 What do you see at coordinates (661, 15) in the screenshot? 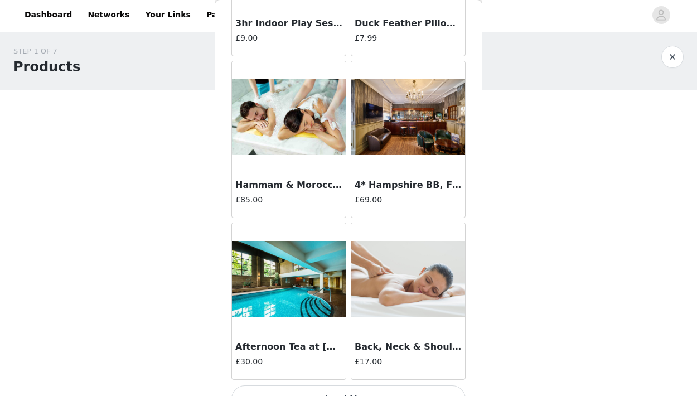
I see `div: avatar` at bounding box center [661, 15].